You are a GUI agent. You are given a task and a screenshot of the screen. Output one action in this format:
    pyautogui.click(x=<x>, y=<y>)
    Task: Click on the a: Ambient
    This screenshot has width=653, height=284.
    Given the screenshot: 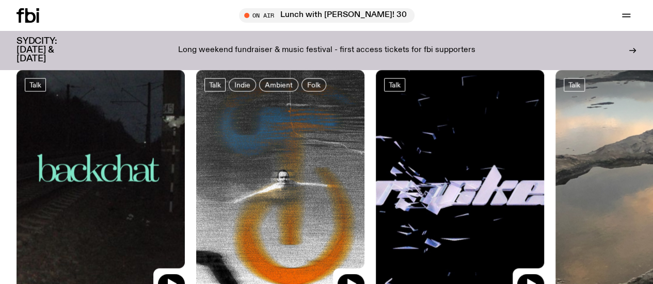 What is the action you would take?
    pyautogui.click(x=279, y=85)
    